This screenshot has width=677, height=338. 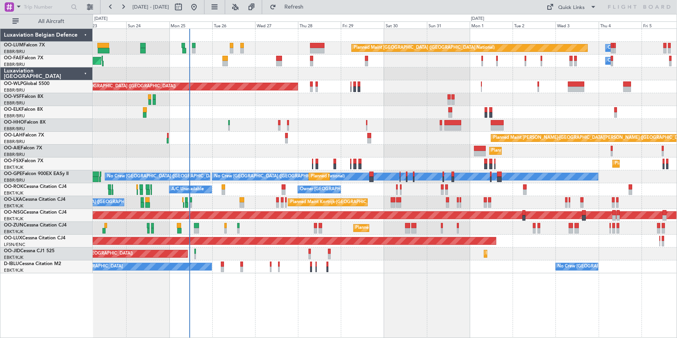 What do you see at coordinates (14, 212) in the screenshot?
I see `span: OO-NSG` at bounding box center [14, 212].